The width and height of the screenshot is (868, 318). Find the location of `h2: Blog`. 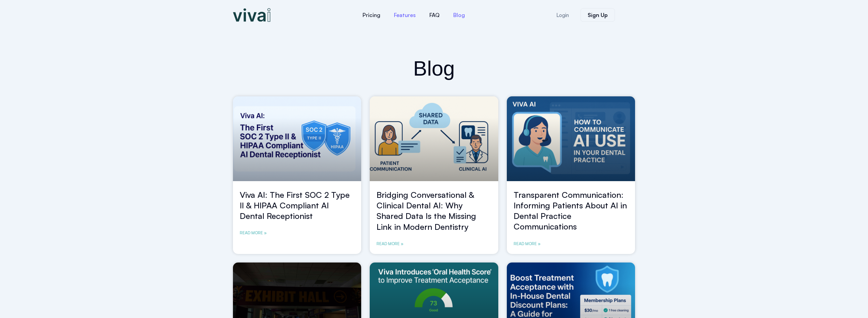

h2: Blog is located at coordinates (434, 69).